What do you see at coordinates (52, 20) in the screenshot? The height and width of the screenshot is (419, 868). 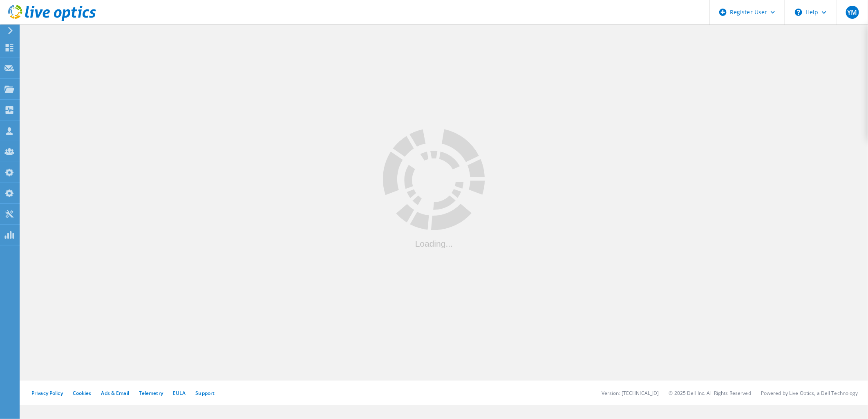 I see `a: Live Optics Dashboard` at bounding box center [52, 20].